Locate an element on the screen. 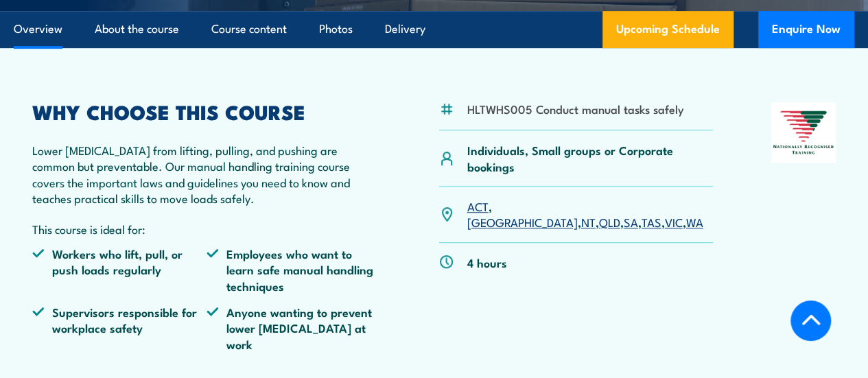  a: About the course is located at coordinates (137, 29).